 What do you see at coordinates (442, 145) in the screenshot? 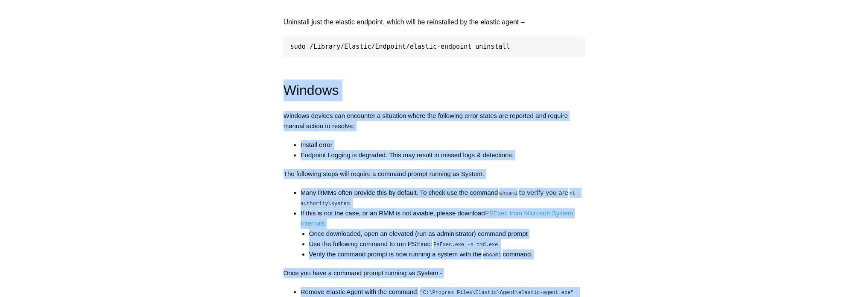
I see `li: Install error` at bounding box center [442, 145].